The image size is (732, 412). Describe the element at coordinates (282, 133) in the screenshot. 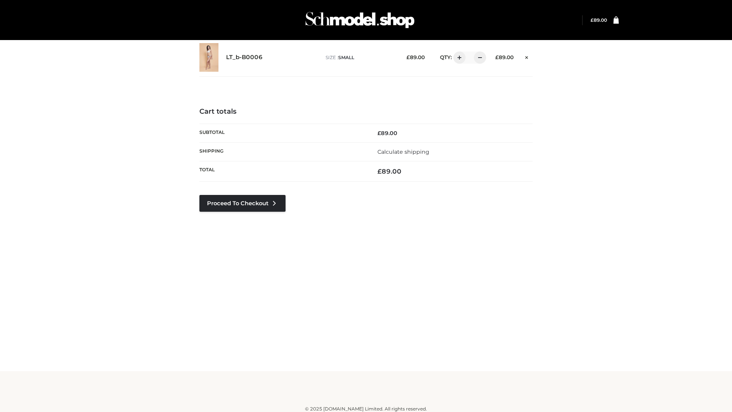

I see `th: Subtotal` at that location.